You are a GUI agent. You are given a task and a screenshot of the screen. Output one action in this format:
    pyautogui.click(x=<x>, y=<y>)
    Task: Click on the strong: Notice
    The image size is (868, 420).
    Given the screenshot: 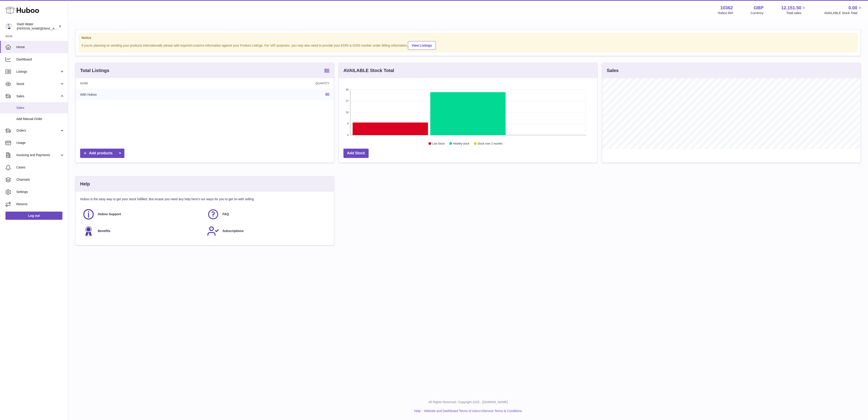 What is the action you would take?
    pyautogui.click(x=468, y=37)
    